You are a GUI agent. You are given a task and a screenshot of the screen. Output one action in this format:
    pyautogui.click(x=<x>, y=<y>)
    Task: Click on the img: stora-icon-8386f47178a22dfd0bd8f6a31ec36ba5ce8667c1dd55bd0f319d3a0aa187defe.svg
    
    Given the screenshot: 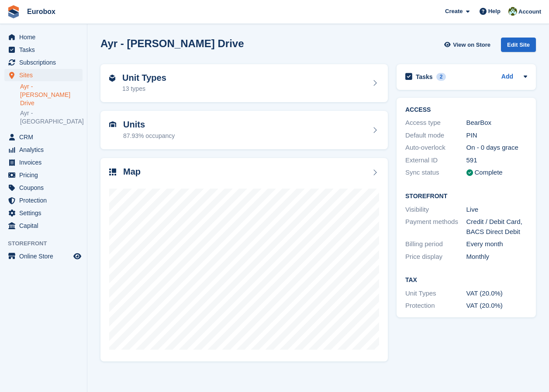 What is the action you would take?
    pyautogui.click(x=14, y=12)
    